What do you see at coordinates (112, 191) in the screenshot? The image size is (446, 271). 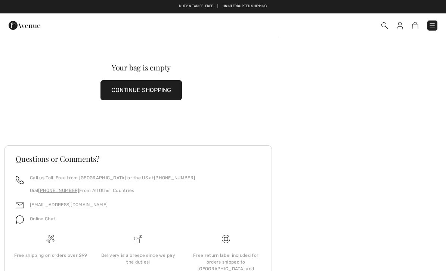 I see `p: Dial From All Other Countries` at bounding box center [112, 191].